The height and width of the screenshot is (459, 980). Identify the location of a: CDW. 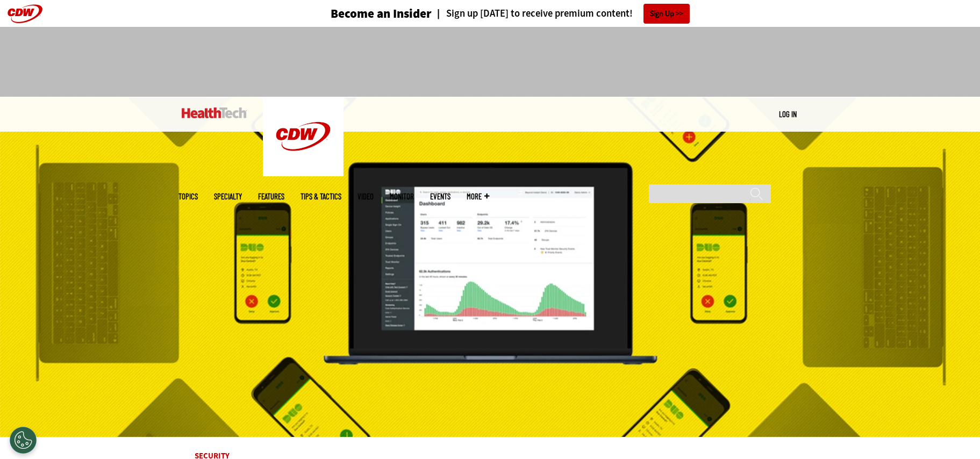
(303, 173).